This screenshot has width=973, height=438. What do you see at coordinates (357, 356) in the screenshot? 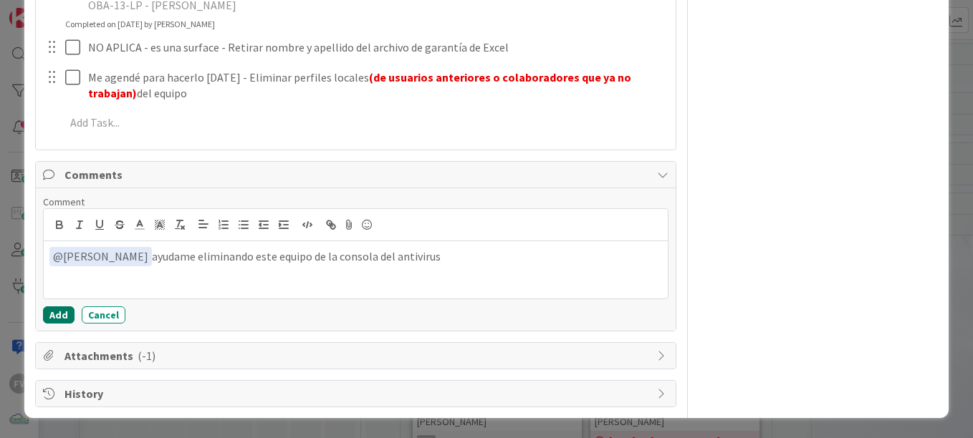
I see `span: Attachments` at bounding box center [357, 356].